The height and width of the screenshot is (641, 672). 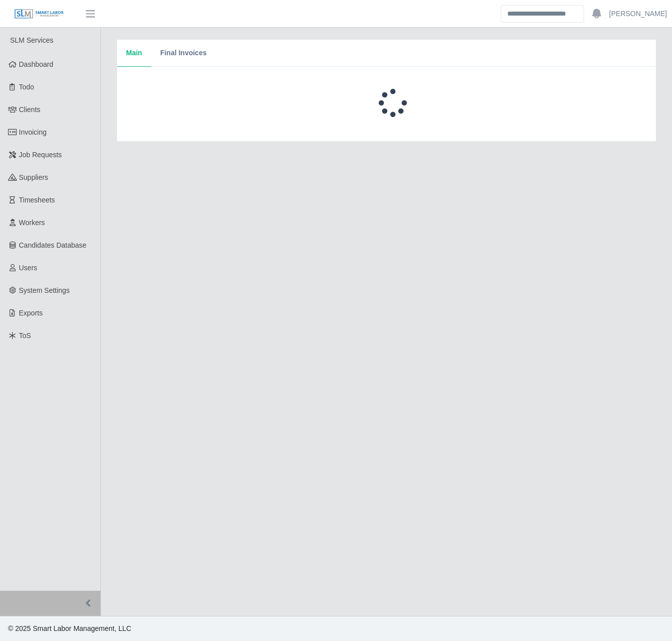 I want to click on span: Suppliers, so click(x=34, y=177).